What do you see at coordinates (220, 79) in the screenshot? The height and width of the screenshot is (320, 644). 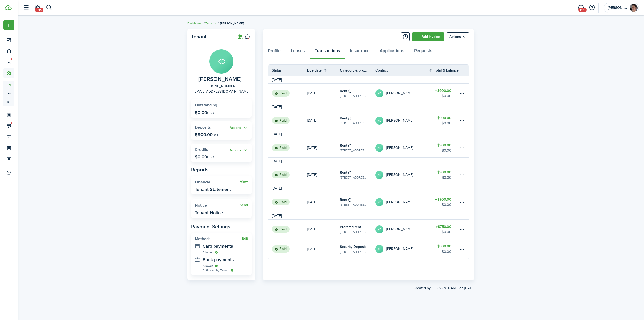 I see `span: Kimberly Doster` at bounding box center [220, 79].